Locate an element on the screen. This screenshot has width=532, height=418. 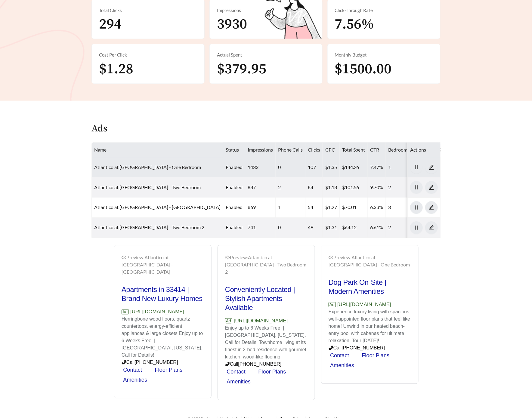
div: Click-Through Rate is located at coordinates (384, 10).